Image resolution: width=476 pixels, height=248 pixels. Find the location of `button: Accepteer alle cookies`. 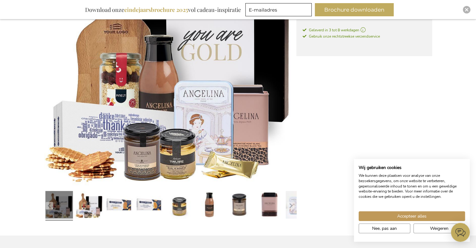

button: Accepteer alle cookies is located at coordinates (412, 216).